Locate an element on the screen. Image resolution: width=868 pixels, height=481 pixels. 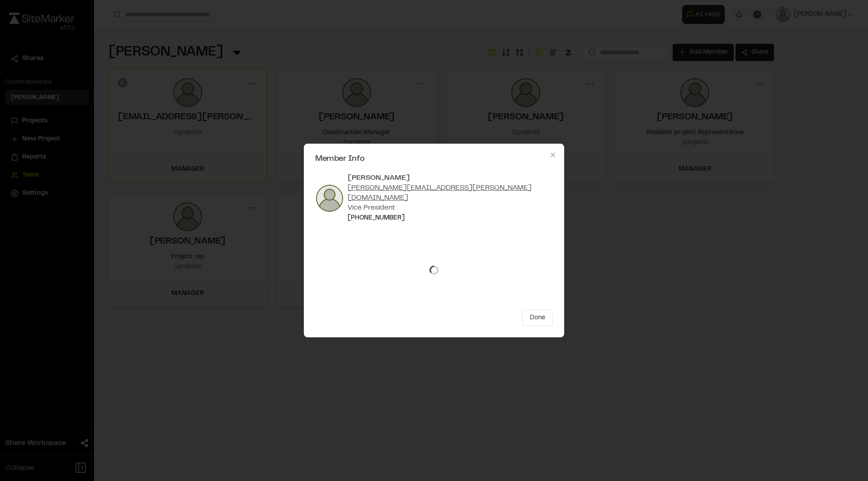
img: photo is located at coordinates (330, 198).